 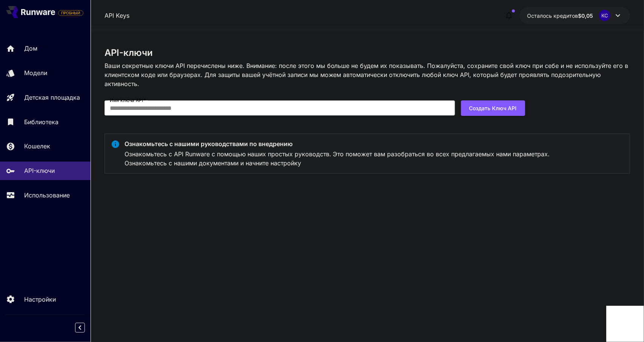 I want to click on font: КС, so click(x=605, y=16).